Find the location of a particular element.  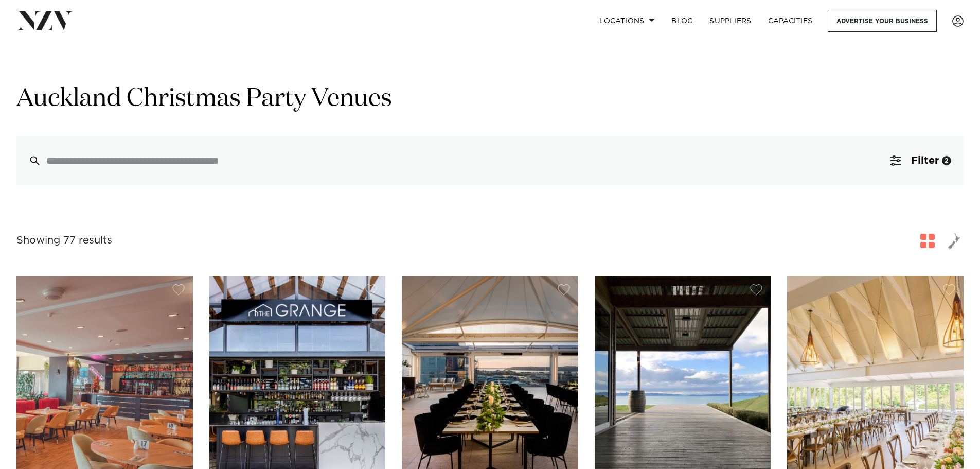

div: Showing 77 results is located at coordinates (64, 241).